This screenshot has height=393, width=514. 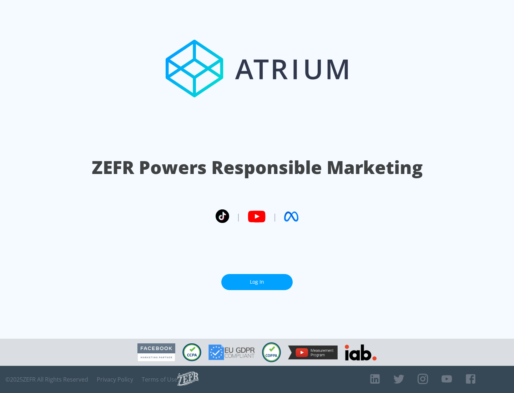 I want to click on a: Log In, so click(x=257, y=282).